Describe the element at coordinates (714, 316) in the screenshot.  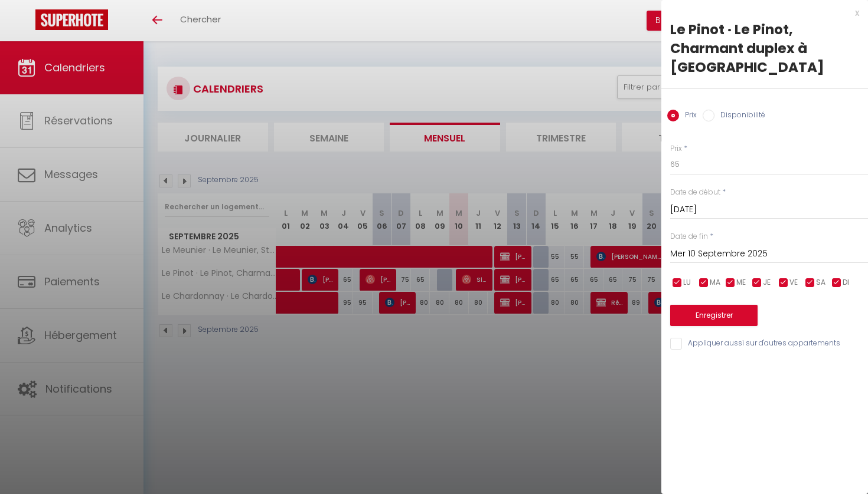
I see `button: Enregistrer` at that location.